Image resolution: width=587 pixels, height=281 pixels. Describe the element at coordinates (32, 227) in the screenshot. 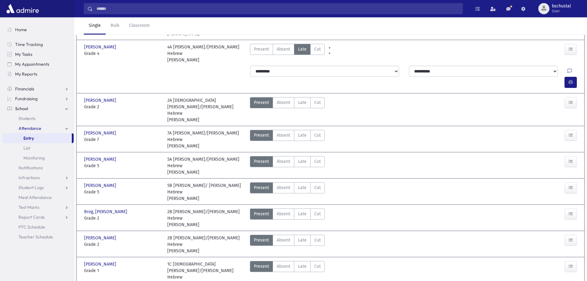

I see `span: PTC Schedule` at that location.